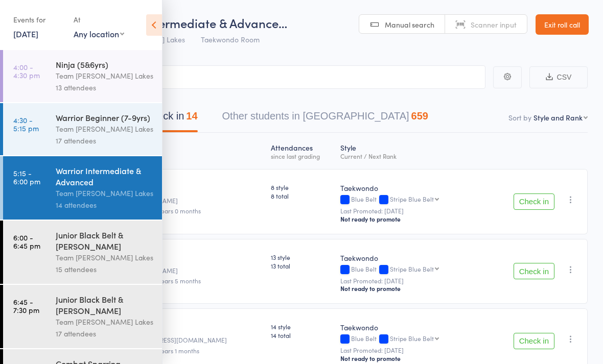  What do you see at coordinates (414, 151) in the screenshot?
I see `div: Style` at bounding box center [414, 151].